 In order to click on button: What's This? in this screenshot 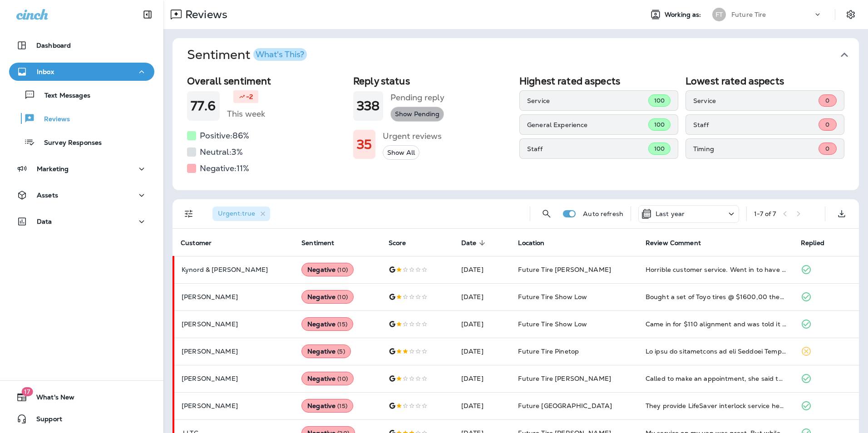, I will do `click(280, 54)`.